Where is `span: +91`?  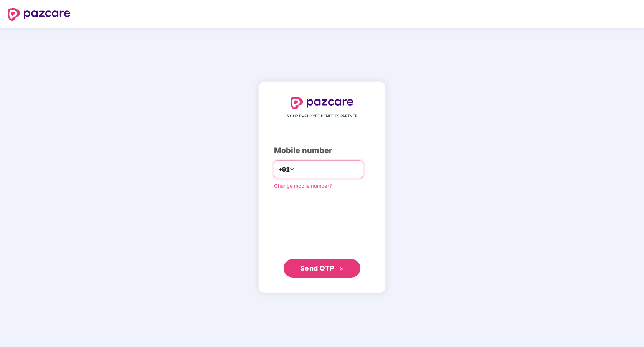
span: +91 is located at coordinates (284, 169).